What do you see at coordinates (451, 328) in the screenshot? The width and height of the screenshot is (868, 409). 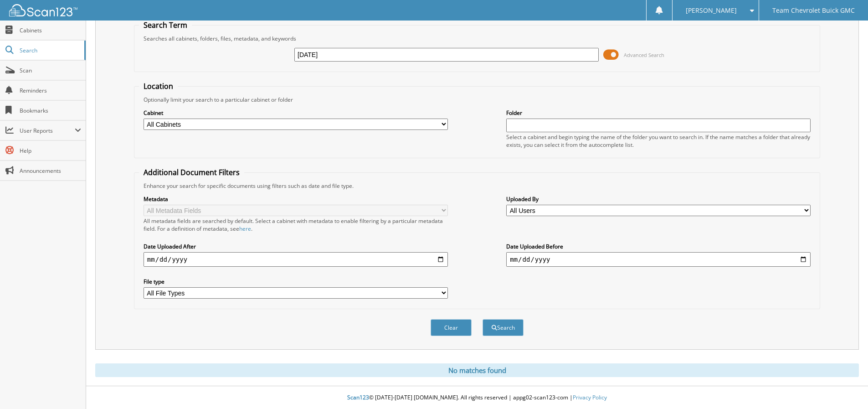 I see `button: Clear` at bounding box center [451, 328].